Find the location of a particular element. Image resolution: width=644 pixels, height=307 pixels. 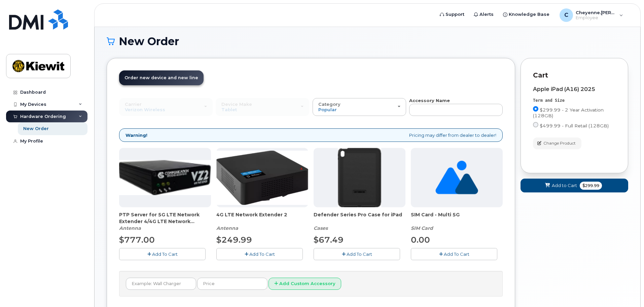

h1: New Order is located at coordinates (368, 41).